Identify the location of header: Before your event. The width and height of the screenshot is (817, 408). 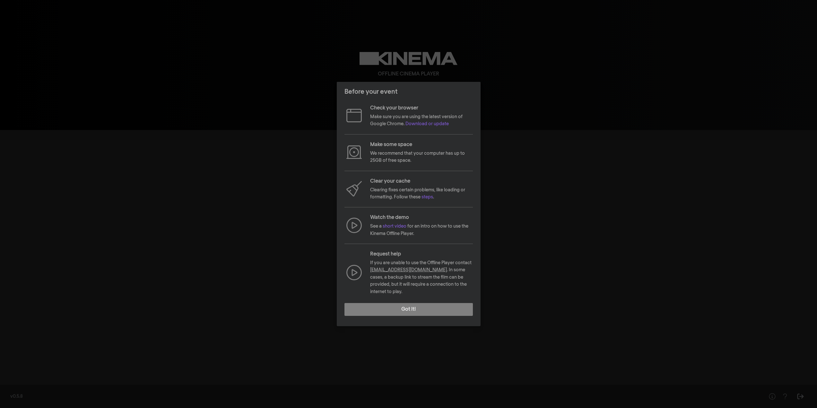
(409, 92).